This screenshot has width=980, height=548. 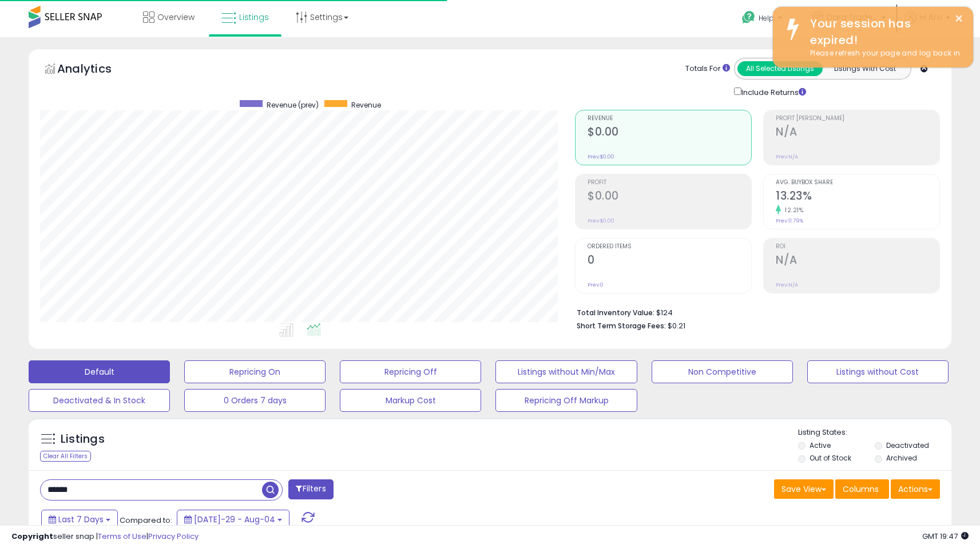 I want to click on button: Listings without Cost, so click(x=878, y=372).